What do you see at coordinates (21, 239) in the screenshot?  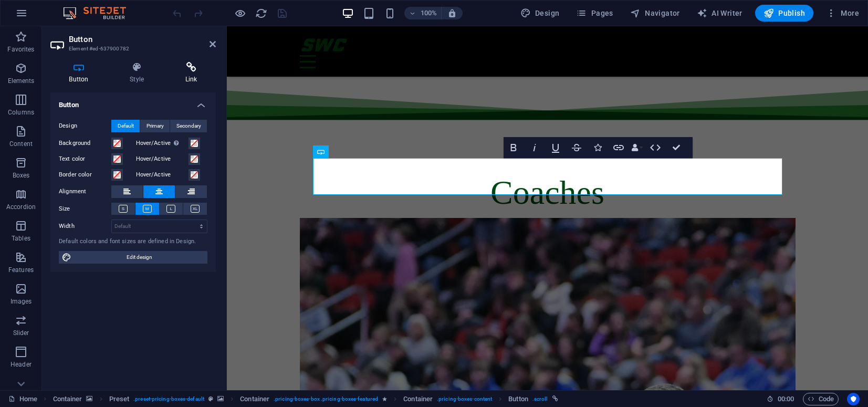 I see `p: Tables` at bounding box center [21, 239].